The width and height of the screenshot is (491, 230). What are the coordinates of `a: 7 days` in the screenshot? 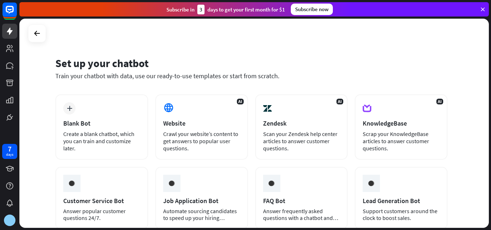 It's located at (10, 152).